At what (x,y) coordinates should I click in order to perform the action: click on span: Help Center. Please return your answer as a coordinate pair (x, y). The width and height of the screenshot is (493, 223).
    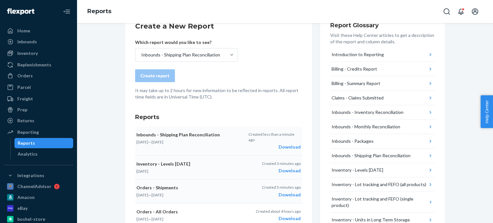
    Looking at the image, I should click on (487, 112).